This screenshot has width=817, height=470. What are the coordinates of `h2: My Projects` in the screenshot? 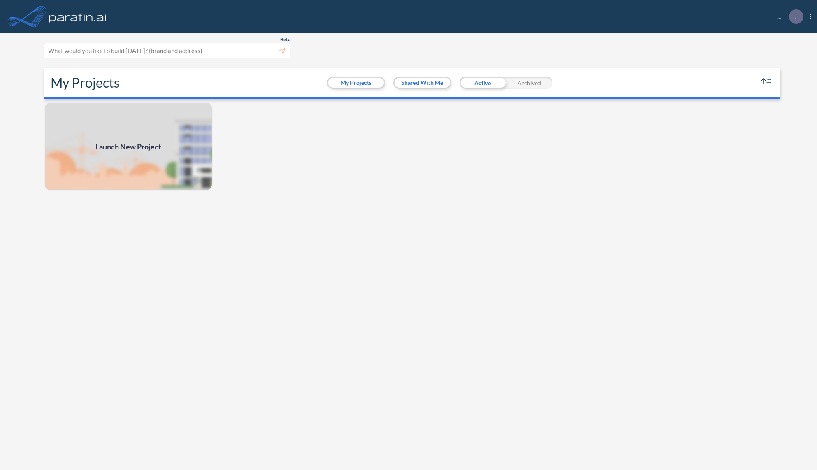 It's located at (85, 83).